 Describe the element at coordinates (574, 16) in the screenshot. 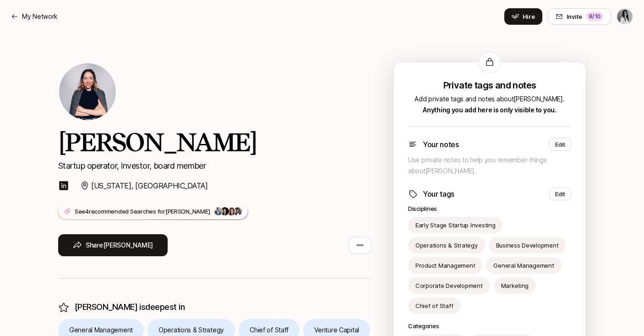

I see `span: Invite` at that location.